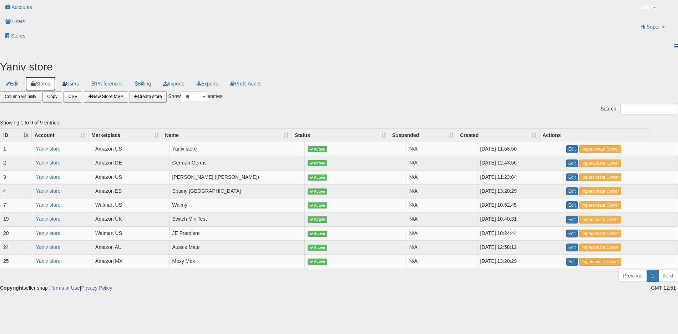 This screenshot has height=334, width=678. Describe the element at coordinates (653, 275) in the screenshot. I see `a: 1` at that location.